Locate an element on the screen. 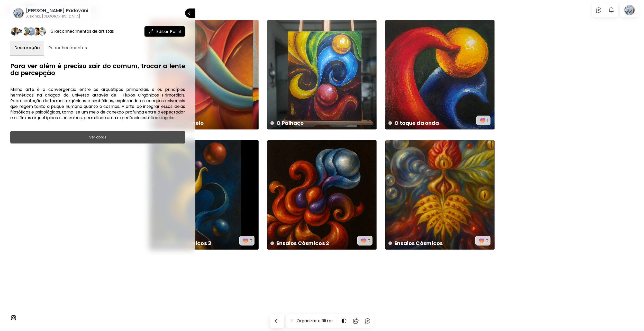  h6: Minha arte é a convergência entre os arquétipos primordiais e os princípios herméticos na criação... is located at coordinates (97, 103).